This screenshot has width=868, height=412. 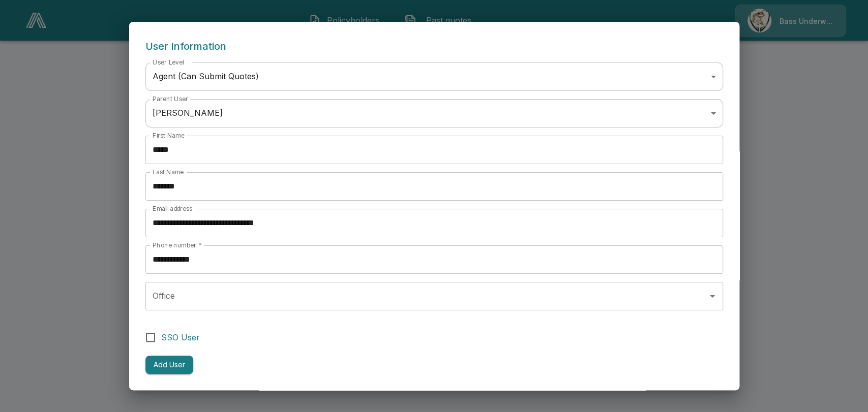 I want to click on button: Open, so click(x=712, y=297).